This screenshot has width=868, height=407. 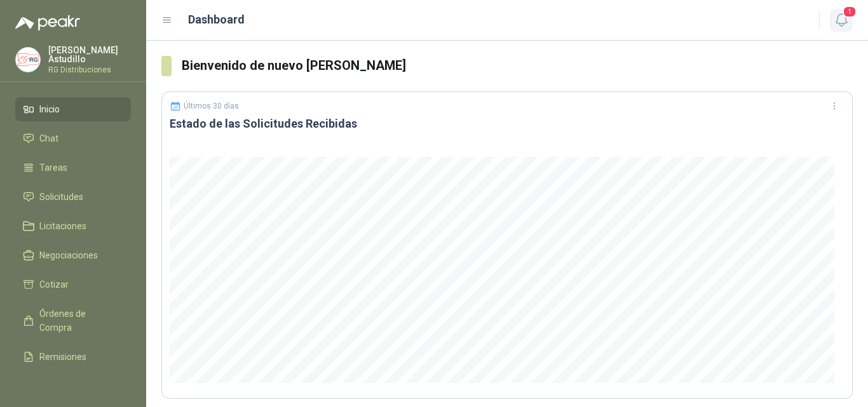 What do you see at coordinates (216, 20) in the screenshot?
I see `h1: Dashboard` at bounding box center [216, 20].